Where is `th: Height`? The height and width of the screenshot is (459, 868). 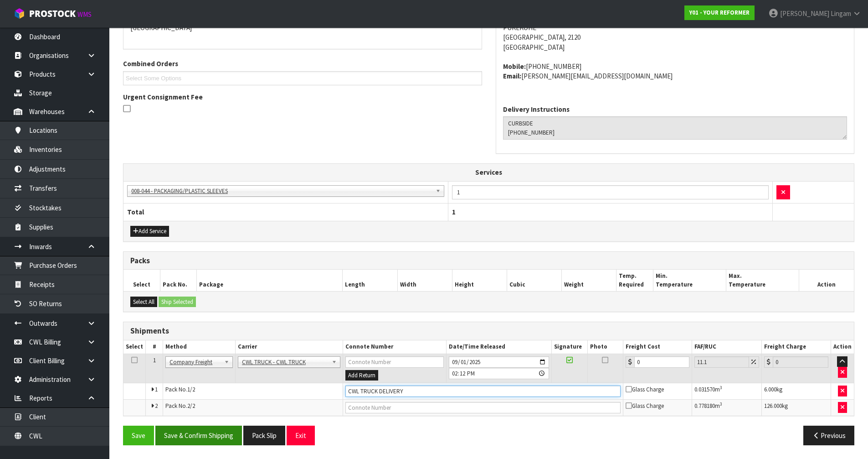 th: Height is located at coordinates (480, 280).